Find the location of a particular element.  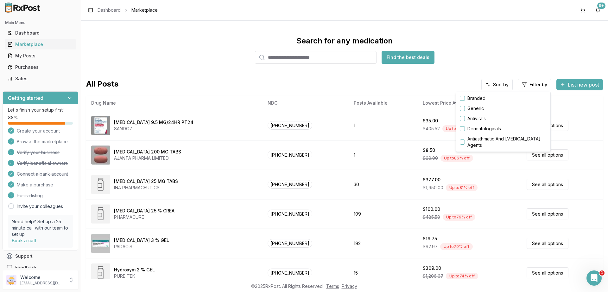

label: Dermatologicals is located at coordinates (484, 129).